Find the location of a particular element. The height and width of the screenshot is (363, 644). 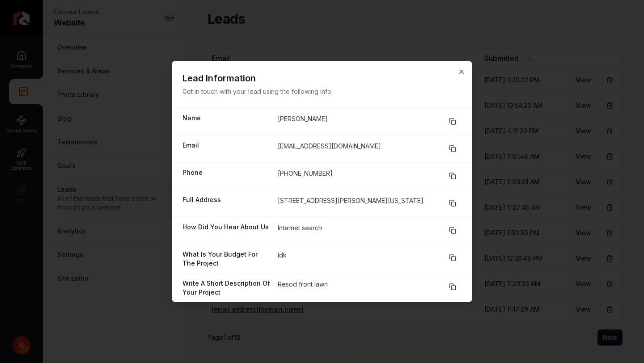

dt: How Did You Hear About Us is located at coordinates (226, 231).